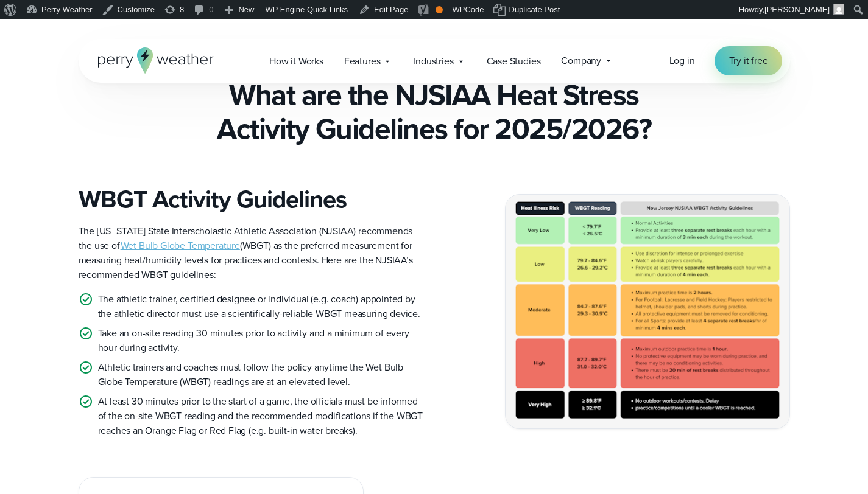 The image size is (868, 494). Describe the element at coordinates (262, 416) in the screenshot. I see `p: At least 30 minutes prior to the start of a game, the officials must be informed of the on-site W...` at that location.